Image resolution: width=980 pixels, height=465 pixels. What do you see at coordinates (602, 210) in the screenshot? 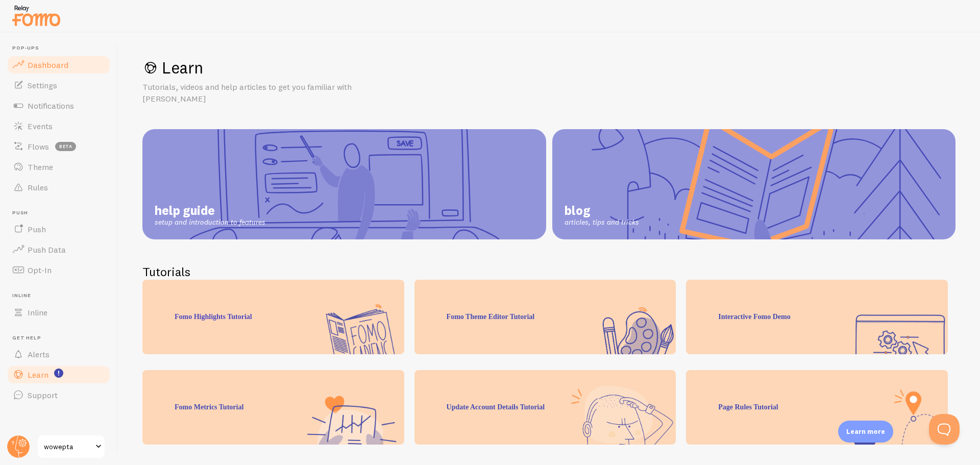
I see `span: blog` at bounding box center [602, 210].